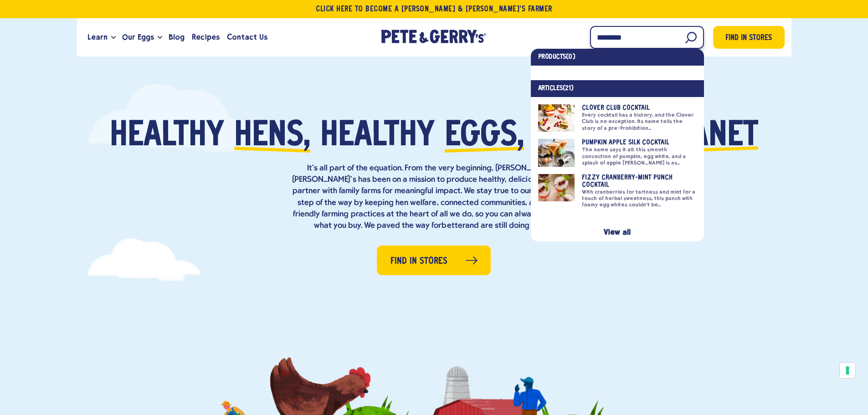  I want to click on span: Contact Us, so click(247, 37).